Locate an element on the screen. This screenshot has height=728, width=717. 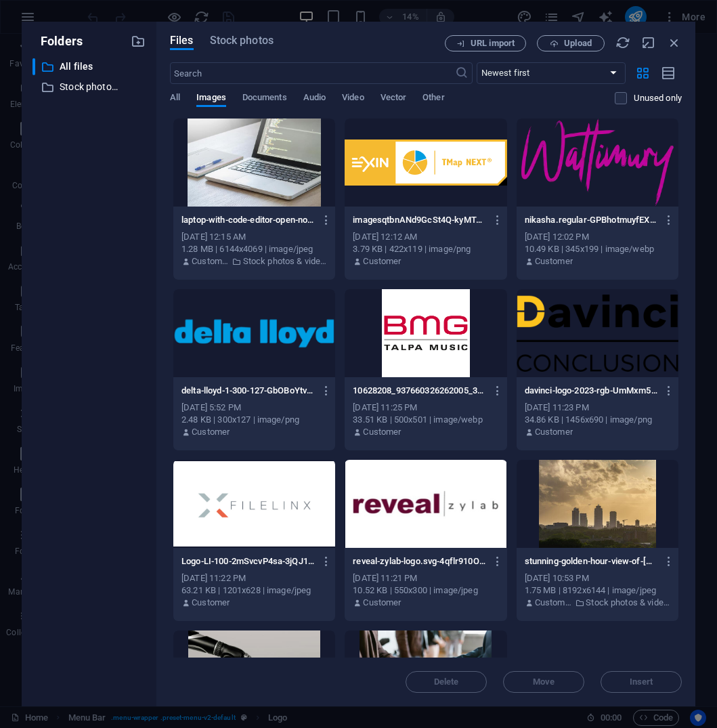
i: Close is located at coordinates (674, 43).